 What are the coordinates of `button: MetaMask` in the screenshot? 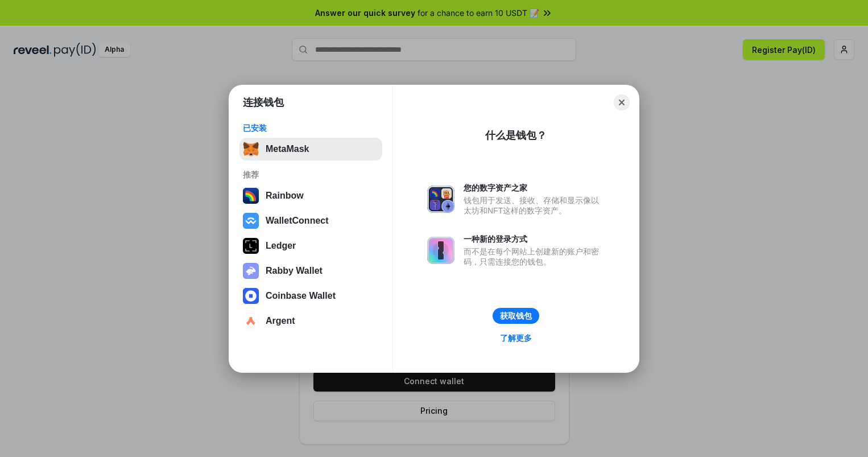 It's located at (311, 149).